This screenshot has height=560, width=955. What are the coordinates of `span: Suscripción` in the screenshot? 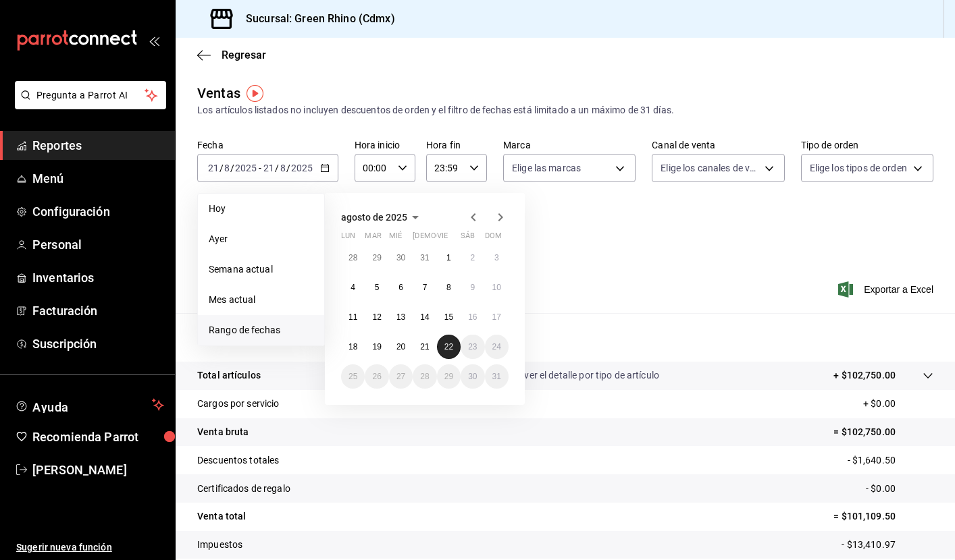 It's located at (98, 344).